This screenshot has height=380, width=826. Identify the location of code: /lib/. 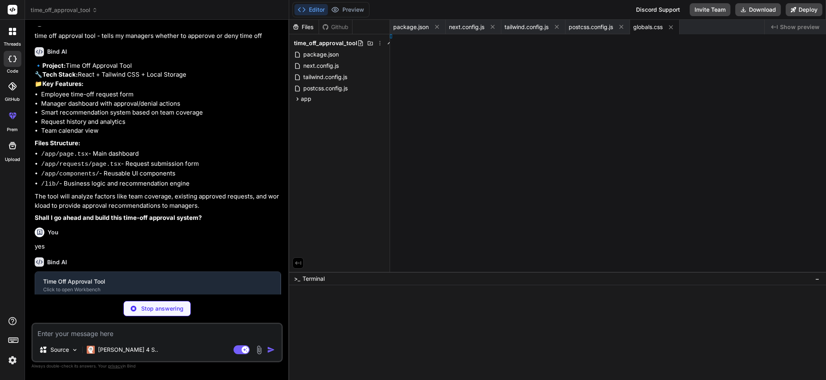
(50, 184).